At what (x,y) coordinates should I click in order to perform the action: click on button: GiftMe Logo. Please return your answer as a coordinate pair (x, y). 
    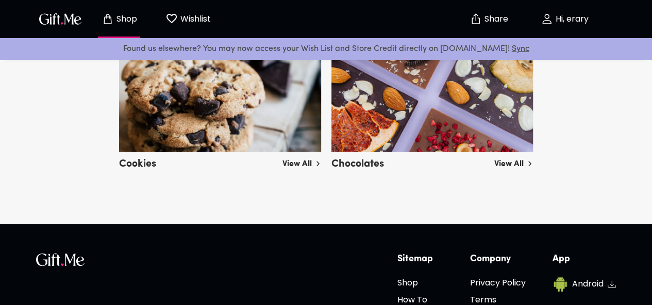
    Looking at the image, I should click on (60, 19).